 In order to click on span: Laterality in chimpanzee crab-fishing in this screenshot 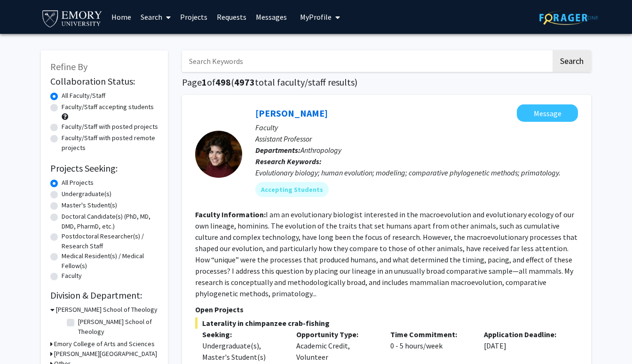, I will do `click(387, 323)`.